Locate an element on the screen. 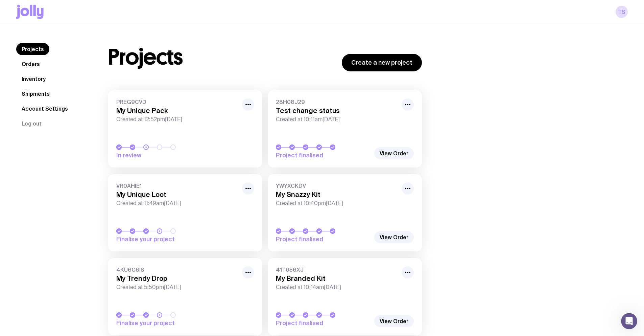 The width and height of the screenshot is (644, 336). h3: My Unique Pack is located at coordinates (177, 111).